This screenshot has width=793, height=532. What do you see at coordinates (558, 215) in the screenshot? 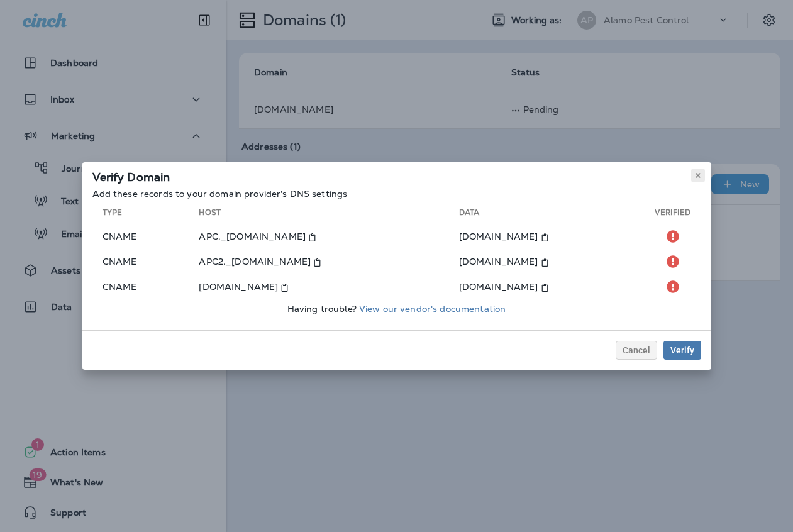
I see `th: Data` at bounding box center [558, 215].